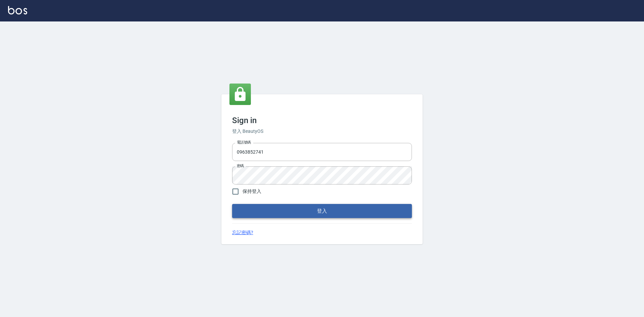 Image resolution: width=644 pixels, height=317 pixels. I want to click on label: 電話號碼, so click(244, 142).